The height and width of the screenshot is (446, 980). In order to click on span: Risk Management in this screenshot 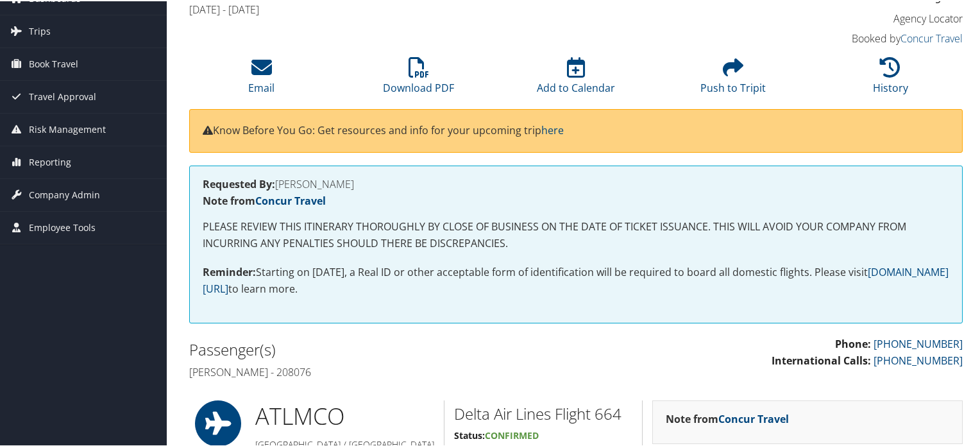, I will do `click(67, 128)`.